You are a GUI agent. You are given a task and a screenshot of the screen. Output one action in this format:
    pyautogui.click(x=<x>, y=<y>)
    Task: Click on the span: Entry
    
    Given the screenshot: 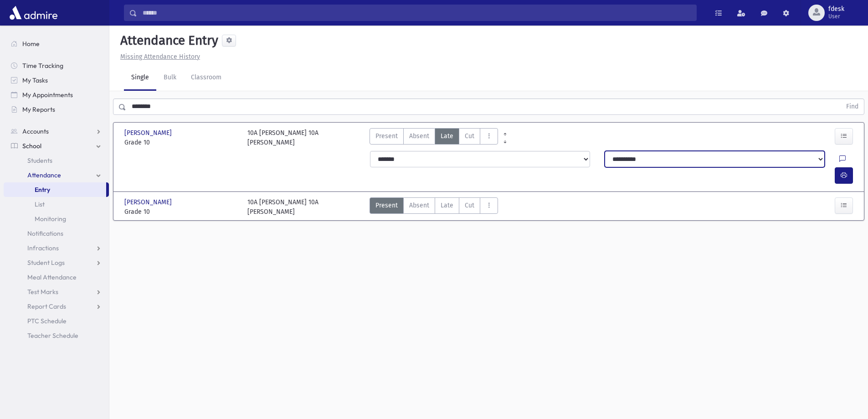 What is the action you would take?
    pyautogui.click(x=42, y=190)
    